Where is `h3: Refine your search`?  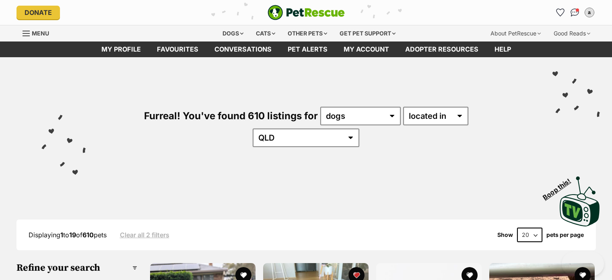 h3: Refine your search is located at coordinates (77, 268).